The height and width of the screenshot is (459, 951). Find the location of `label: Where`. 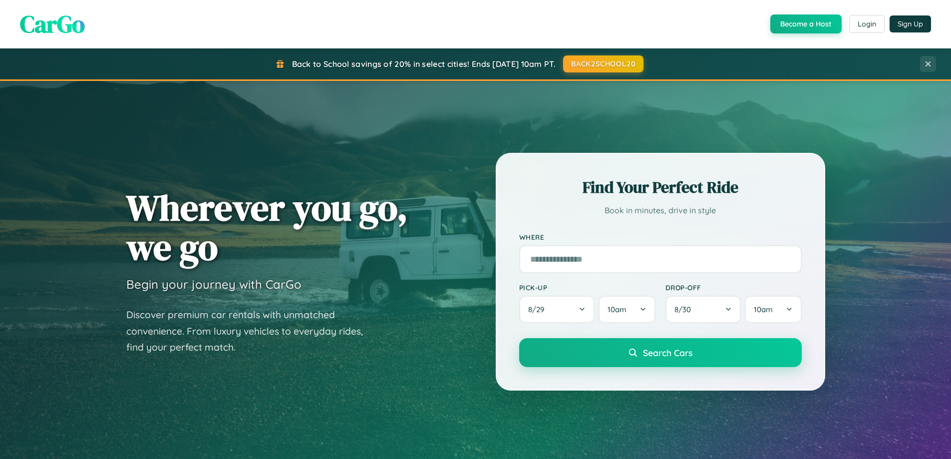

label: Where is located at coordinates (660, 237).